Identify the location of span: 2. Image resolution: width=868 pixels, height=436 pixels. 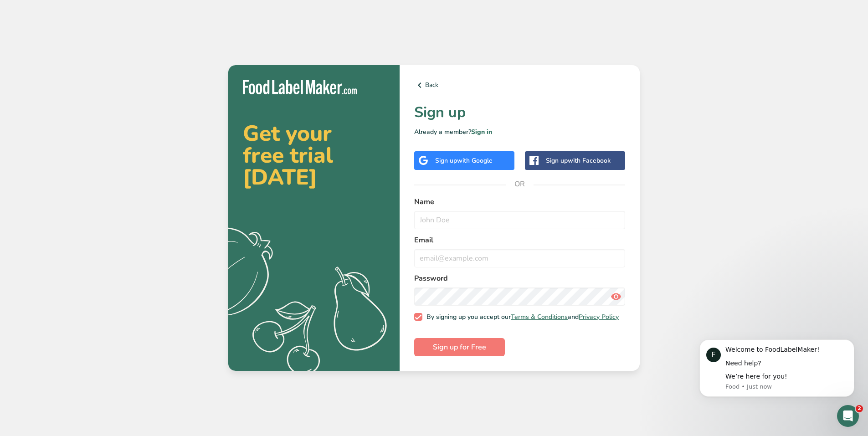
(859, 409).